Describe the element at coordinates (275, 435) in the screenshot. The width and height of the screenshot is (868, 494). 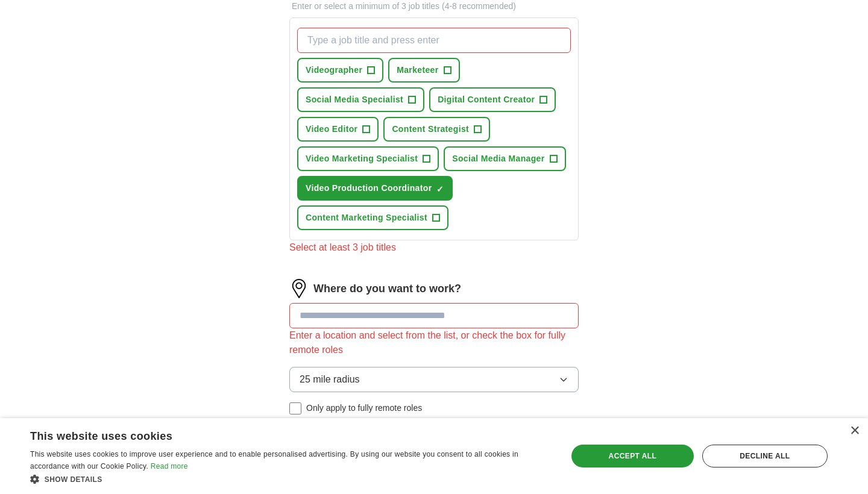
I see `div: This website uses cookies` at that location.